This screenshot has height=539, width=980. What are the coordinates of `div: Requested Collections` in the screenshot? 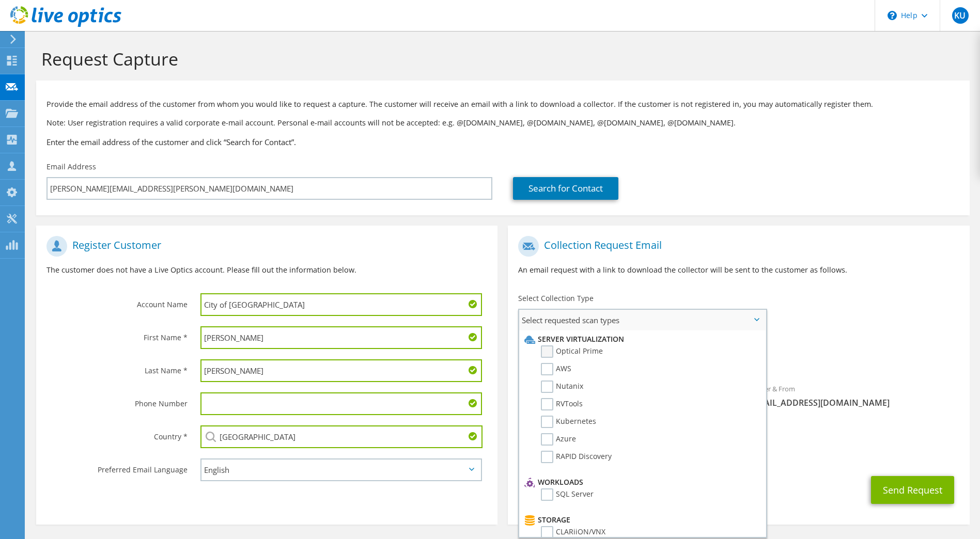 It's located at (739, 354).